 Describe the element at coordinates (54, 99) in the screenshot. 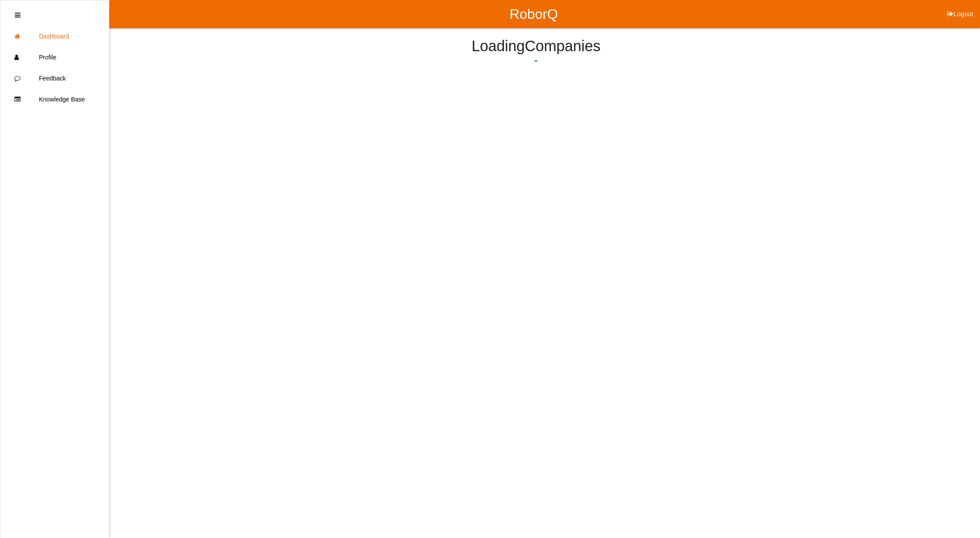

I see `a: Knowledge Base` at that location.